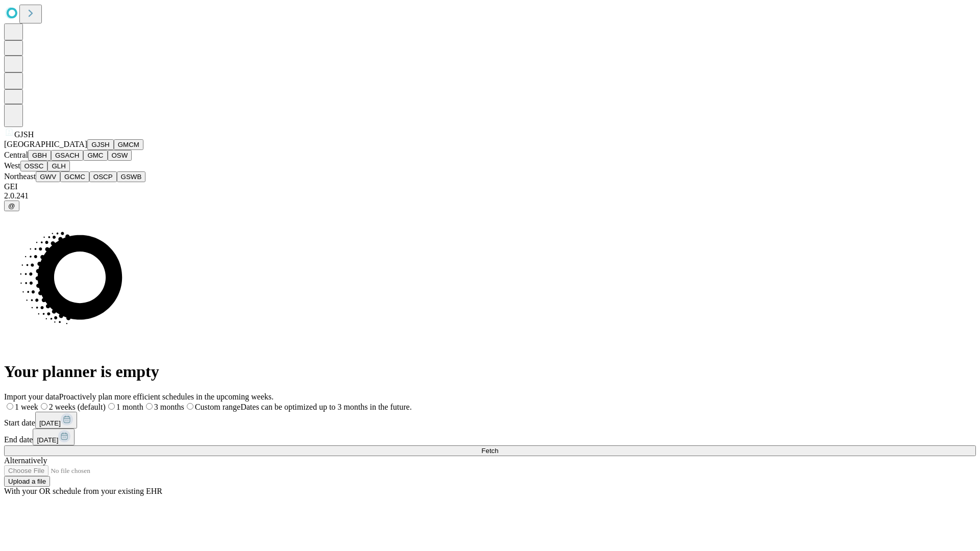 The image size is (980, 551). Describe the element at coordinates (217, 406) in the screenshot. I see `span: Custom range` at that location.